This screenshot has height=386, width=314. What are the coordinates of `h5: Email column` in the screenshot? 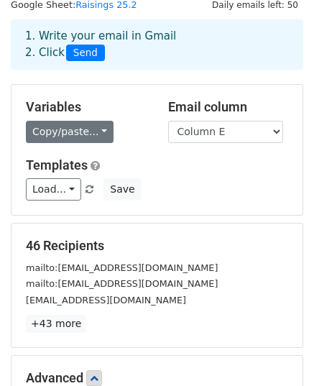 It's located at (229, 107).